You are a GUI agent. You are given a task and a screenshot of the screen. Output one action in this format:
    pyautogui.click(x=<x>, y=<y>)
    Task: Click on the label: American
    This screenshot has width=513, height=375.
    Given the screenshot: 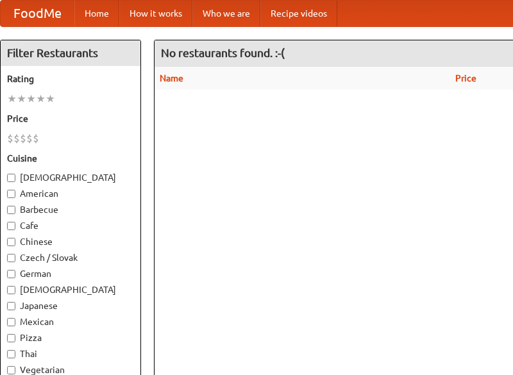 What is the action you would take?
    pyautogui.click(x=70, y=193)
    